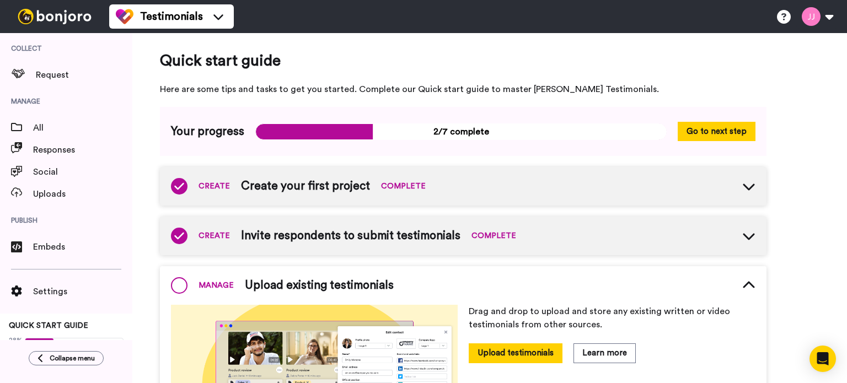  Describe the element at coordinates (207, 132) in the screenshot. I see `span: Your progress` at that location.